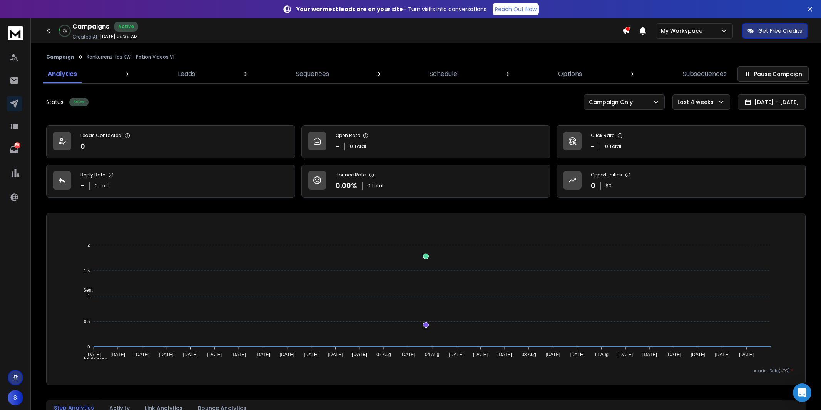 The height and width of the screenshot is (410, 821). What do you see at coordinates (65, 31) in the screenshot?
I see `p: 6 %` at bounding box center [65, 31].